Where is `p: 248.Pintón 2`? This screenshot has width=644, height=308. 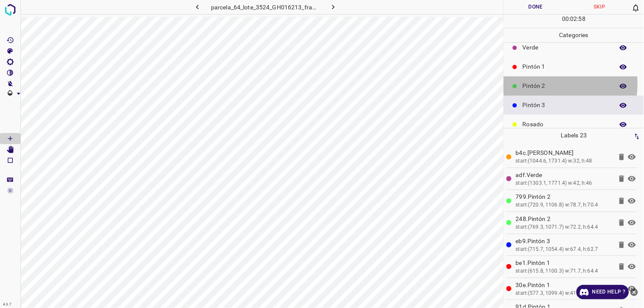
p: 248.Pintón 2 is located at coordinates (564, 219).